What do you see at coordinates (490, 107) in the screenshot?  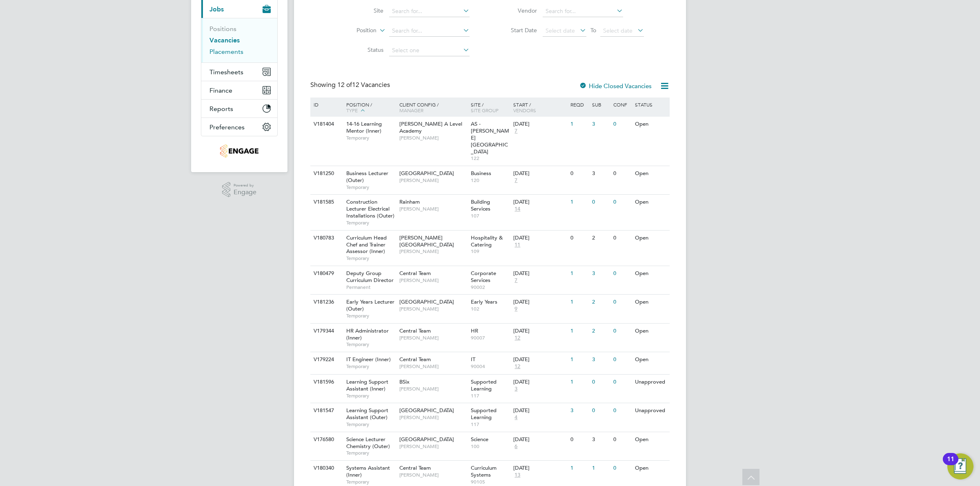 I see `div: Site /` at bounding box center [490, 107].